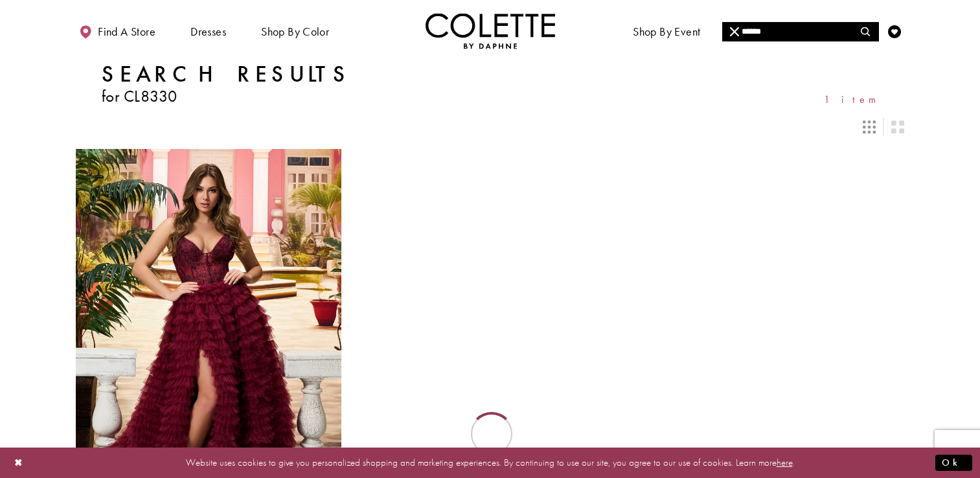 Image resolution: width=980 pixels, height=478 pixels. What do you see at coordinates (801, 32) in the screenshot?
I see `div: Search form` at bounding box center [801, 32].